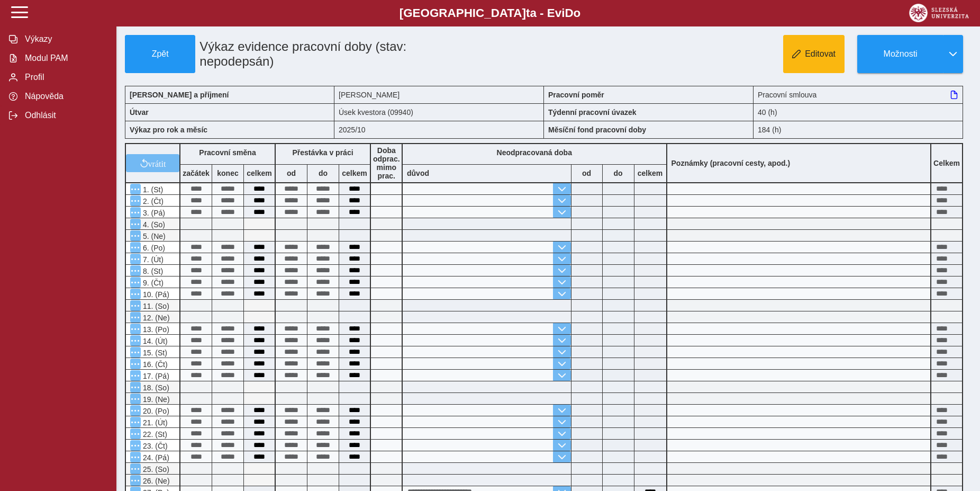  What do you see at coordinates (154, 446) in the screenshot?
I see `span: 23. (Čt)` at bounding box center [154, 446].